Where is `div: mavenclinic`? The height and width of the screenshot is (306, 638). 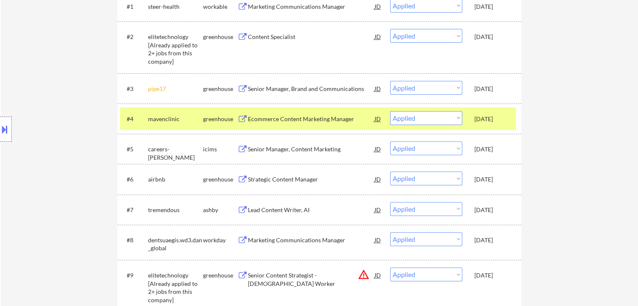 div: mavenclinic is located at coordinates (175, 119).